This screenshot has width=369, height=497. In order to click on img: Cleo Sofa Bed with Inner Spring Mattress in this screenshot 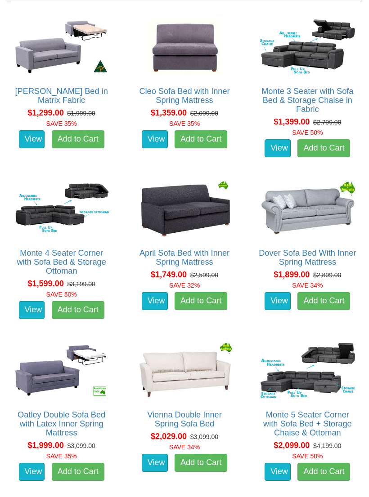, I will do `click(184, 47)`.